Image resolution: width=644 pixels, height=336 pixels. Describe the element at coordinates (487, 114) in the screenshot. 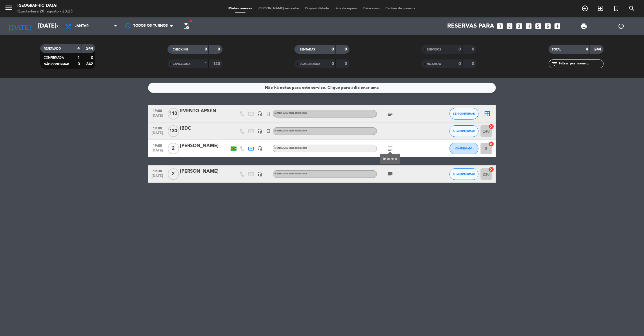

I see `i: border_all` at that location.